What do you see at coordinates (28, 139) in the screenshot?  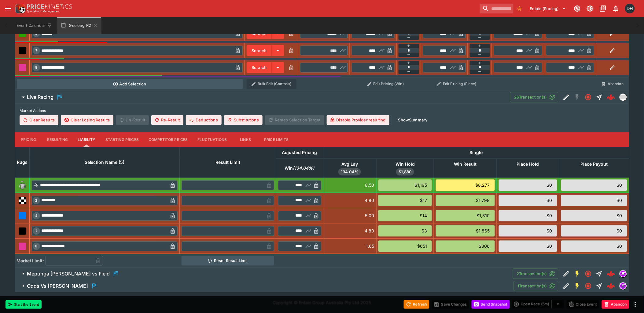 I see `button: Pricing` at bounding box center [28, 139].